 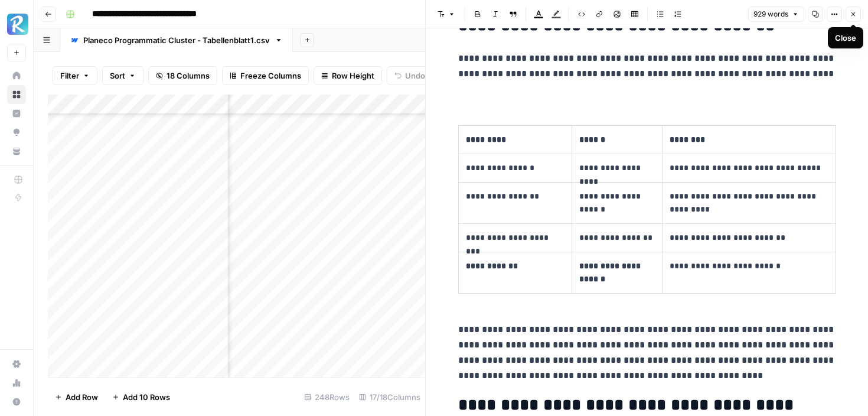 I want to click on a: Insights, so click(x=17, y=114).